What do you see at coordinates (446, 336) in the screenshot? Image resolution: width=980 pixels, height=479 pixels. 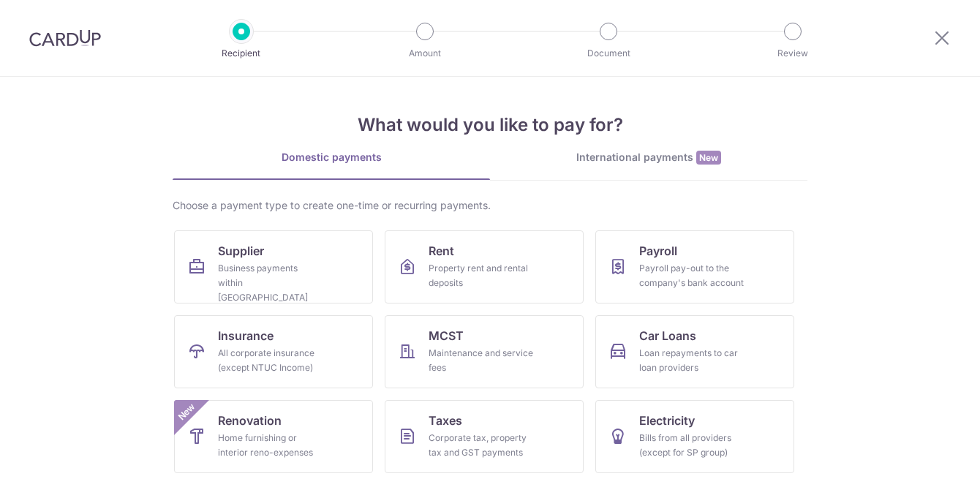 I see `span: MCST` at bounding box center [446, 336].